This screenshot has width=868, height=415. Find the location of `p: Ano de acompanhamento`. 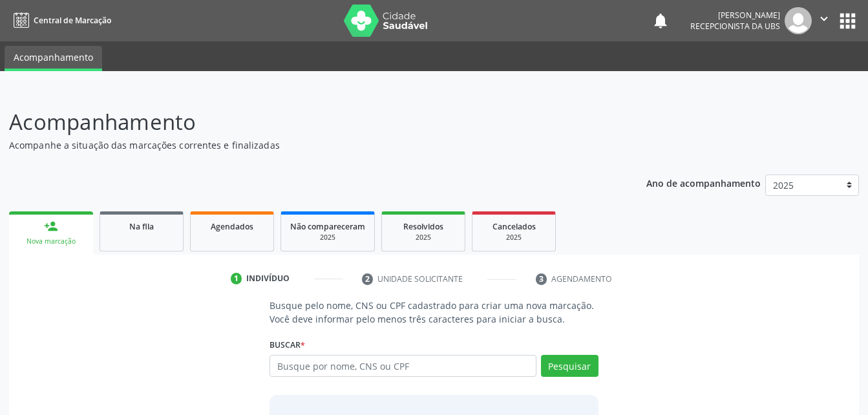

p: Ano de acompanhamento is located at coordinates (703, 182).